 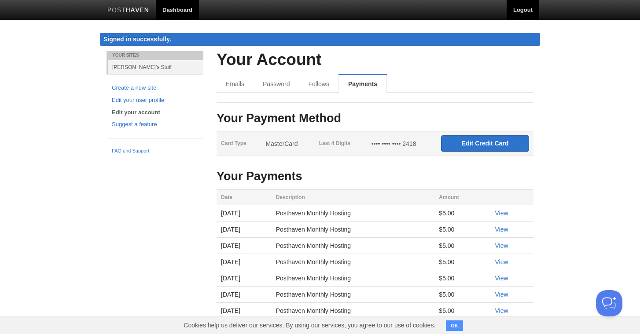 What do you see at coordinates (340, 144) in the screenshot?
I see `th: Last 4 Digits` at bounding box center [340, 144].